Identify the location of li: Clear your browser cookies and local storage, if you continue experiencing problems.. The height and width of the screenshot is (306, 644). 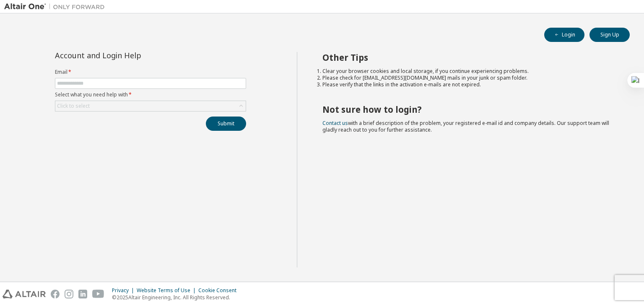
(469, 71).